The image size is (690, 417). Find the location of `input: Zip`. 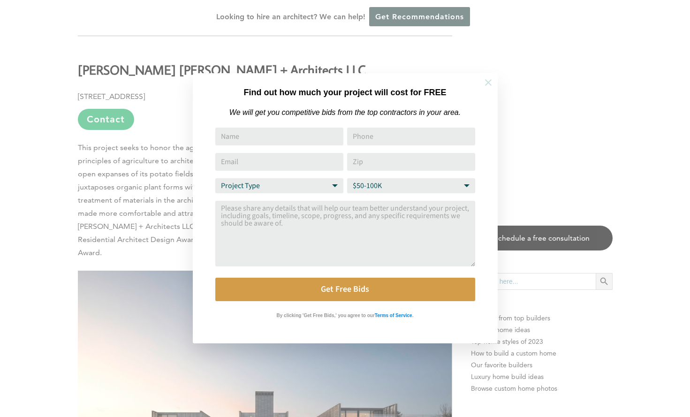

input: Zip is located at coordinates (411, 162).